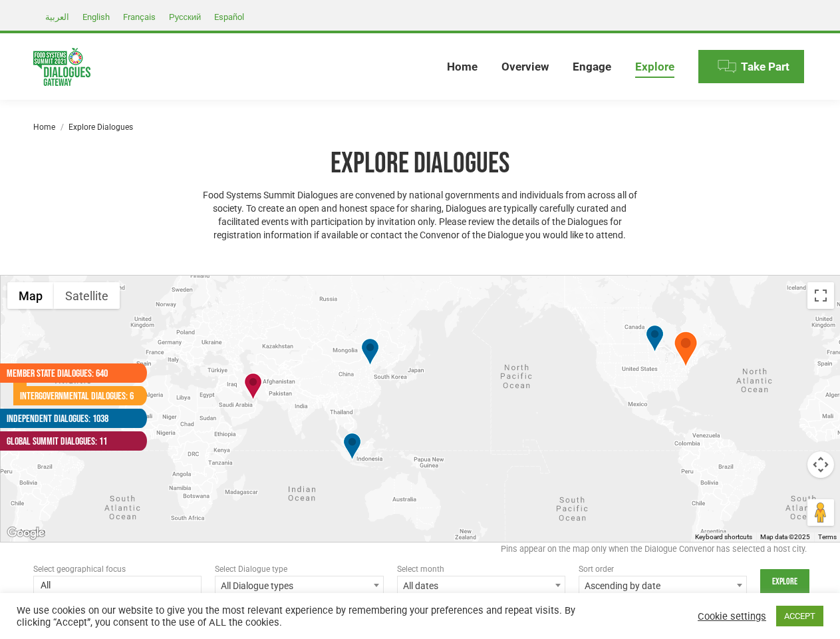 This screenshot has height=639, width=840. What do you see at coordinates (592, 66) in the screenshot?
I see `span: Engage` at bounding box center [592, 66].